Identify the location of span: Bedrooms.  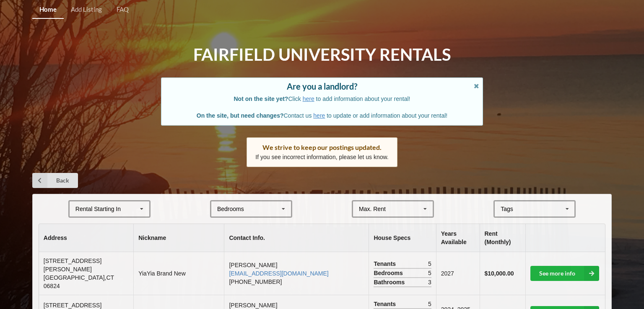
(389, 273).